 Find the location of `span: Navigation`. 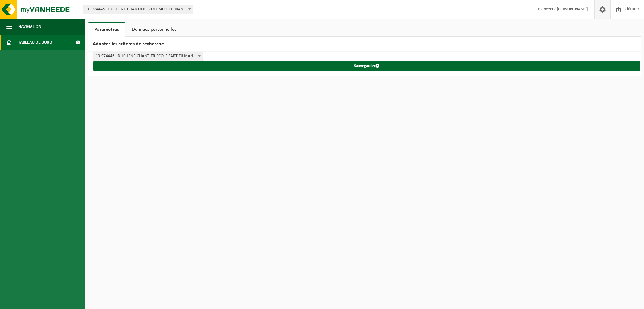

span: Navigation is located at coordinates (30, 27).